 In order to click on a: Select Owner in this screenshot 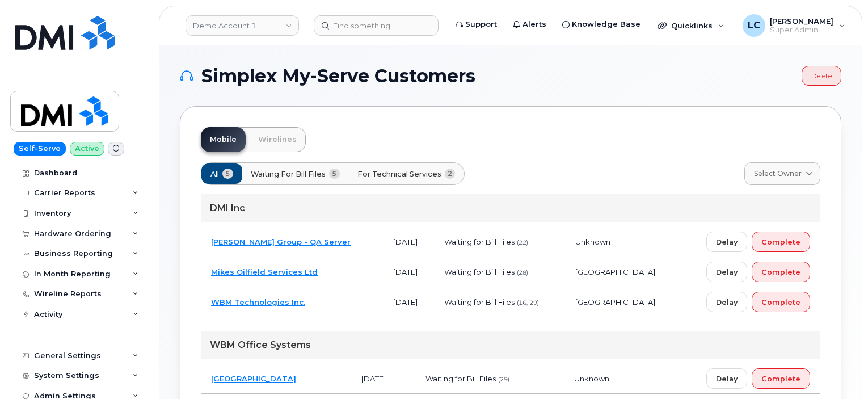, I will do `click(782, 174)`.